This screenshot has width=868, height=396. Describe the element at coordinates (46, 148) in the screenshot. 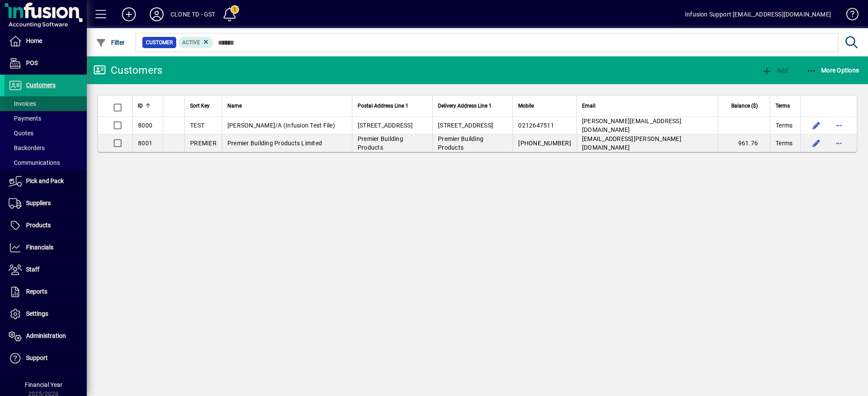

I see `a: Backorders` at that location.